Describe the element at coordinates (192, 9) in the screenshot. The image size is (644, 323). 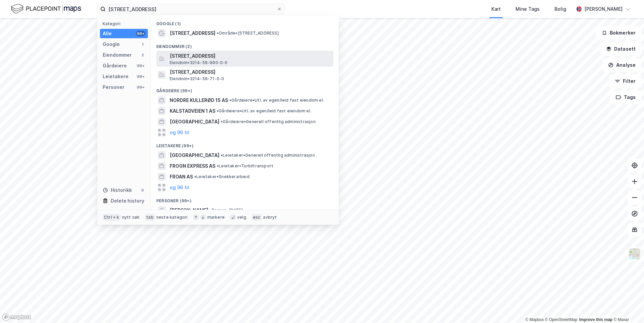
I see `input: Søk på adresse, matrikkel, gårdeiere, leietakere eller personer` at that location.